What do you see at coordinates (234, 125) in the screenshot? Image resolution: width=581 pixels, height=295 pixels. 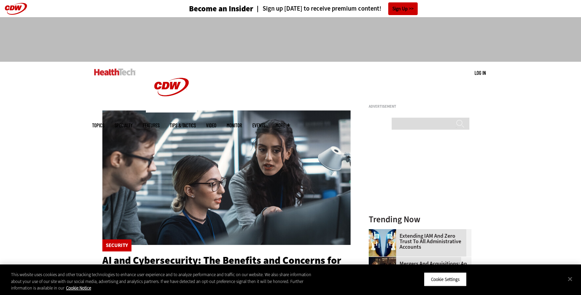 I see `a: MonITor` at bounding box center [234, 125].